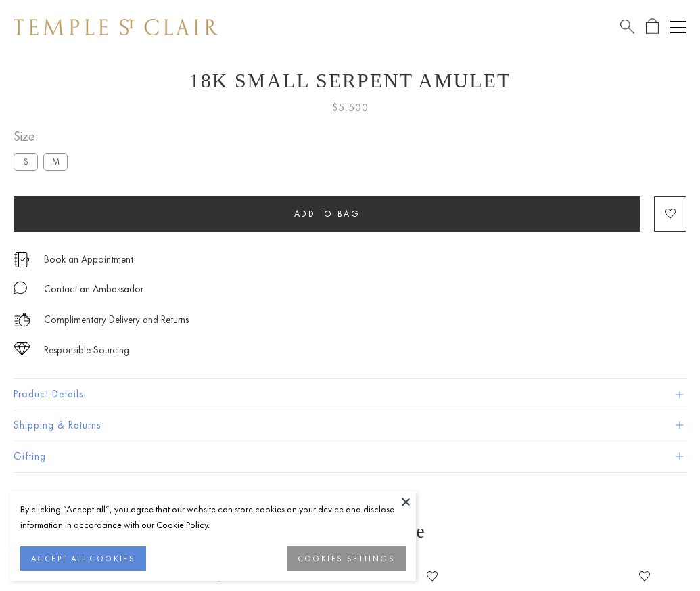  I want to click on div: By clicking “Accept all”, you agree that our website can store cookies on your device and disclos..., so click(213, 518).